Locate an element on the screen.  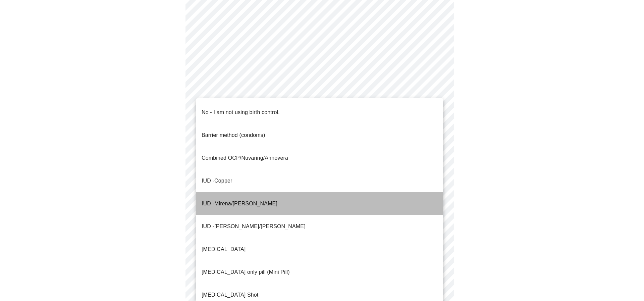
p: Combined OCP/Nuvaring/Annovera is located at coordinates (245, 158).